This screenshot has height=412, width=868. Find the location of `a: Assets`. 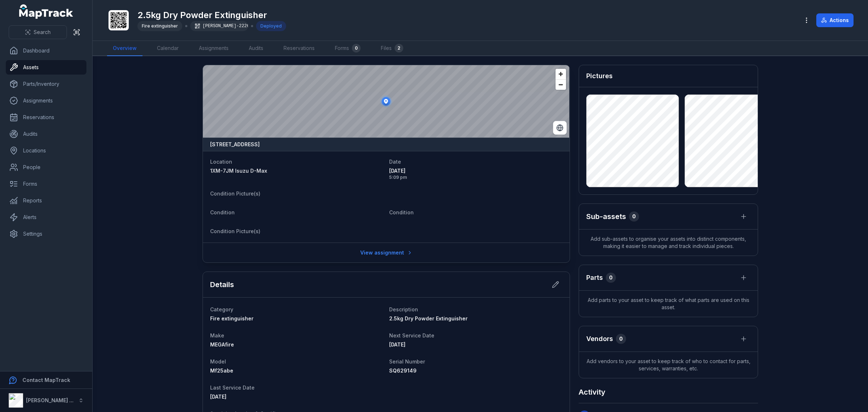

a: Assets is located at coordinates (46, 67).